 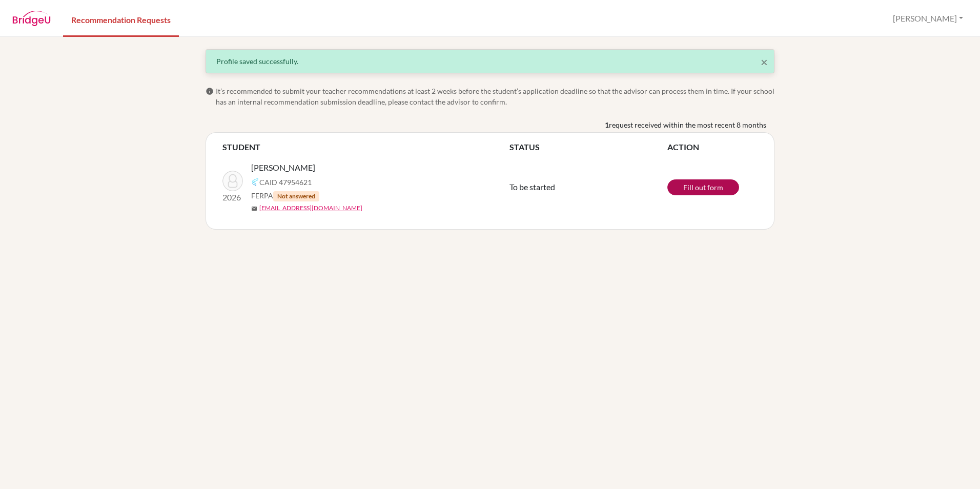 What do you see at coordinates (764, 62) in the screenshot?
I see `button: Close` at bounding box center [764, 62].